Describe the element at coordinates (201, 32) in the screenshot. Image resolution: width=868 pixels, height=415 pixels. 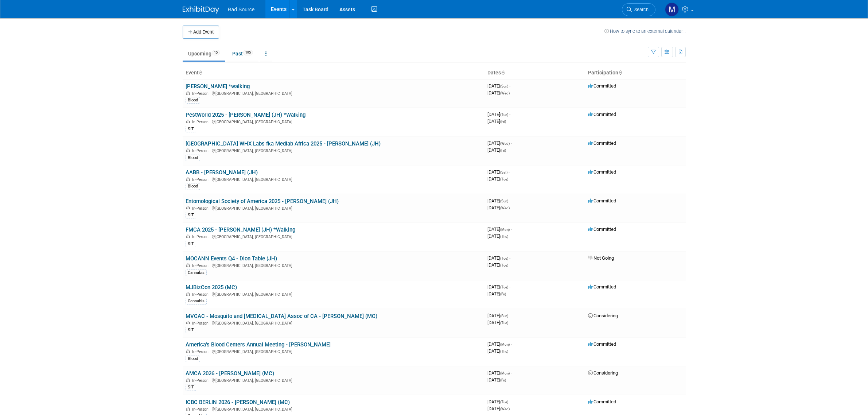
I see `button: Add Event` at that location.